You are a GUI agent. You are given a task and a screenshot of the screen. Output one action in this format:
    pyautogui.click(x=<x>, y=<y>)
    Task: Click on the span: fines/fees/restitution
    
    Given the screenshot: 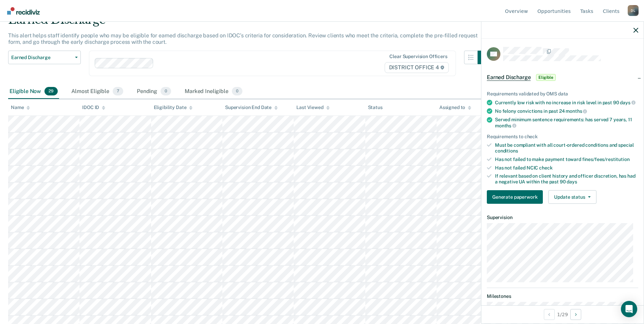 What is the action you would take?
    pyautogui.click(x=606, y=159)
    